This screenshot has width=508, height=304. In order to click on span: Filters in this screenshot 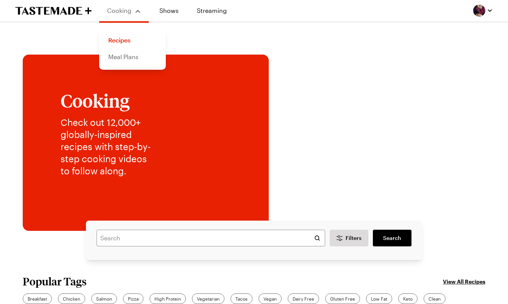, I will do `click(354, 238)`.